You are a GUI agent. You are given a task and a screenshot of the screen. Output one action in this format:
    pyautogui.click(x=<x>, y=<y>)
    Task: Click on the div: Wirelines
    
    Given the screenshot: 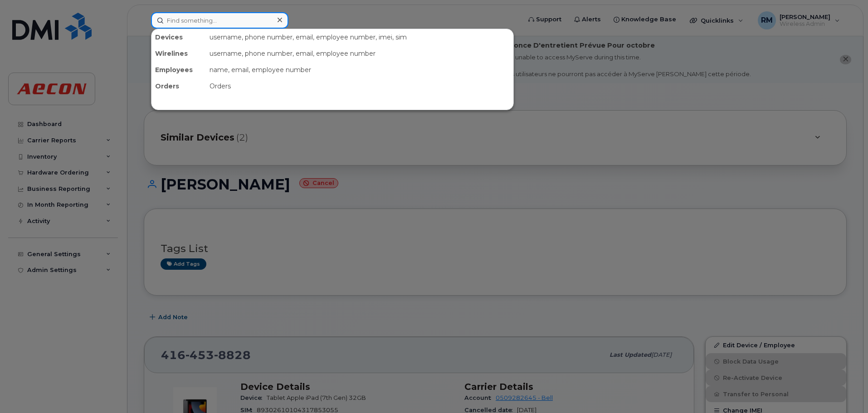 What is the action you would take?
    pyautogui.click(x=179, y=54)
    